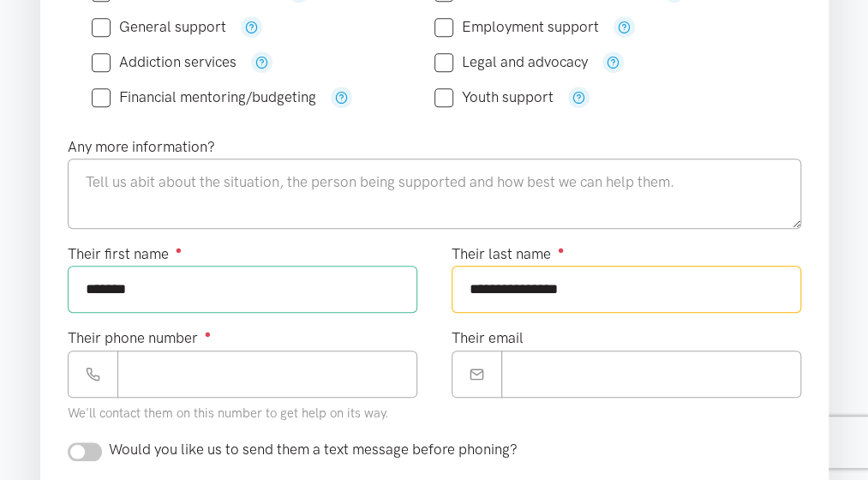 The height and width of the screenshot is (480, 868). Describe the element at coordinates (164, 62) in the screenshot. I see `label: Addiction services` at that location.